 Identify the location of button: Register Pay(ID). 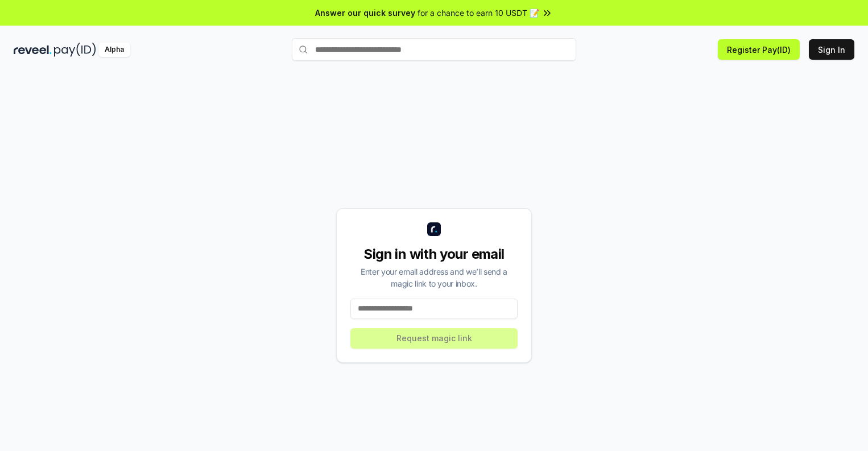
(759, 50).